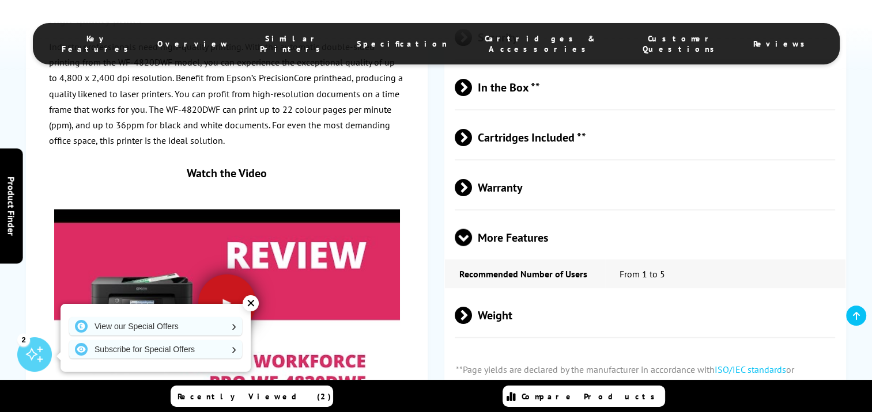 This screenshot has height=412, width=872. Describe the element at coordinates (98, 44) in the screenshot. I see `span: Key Features` at that location.